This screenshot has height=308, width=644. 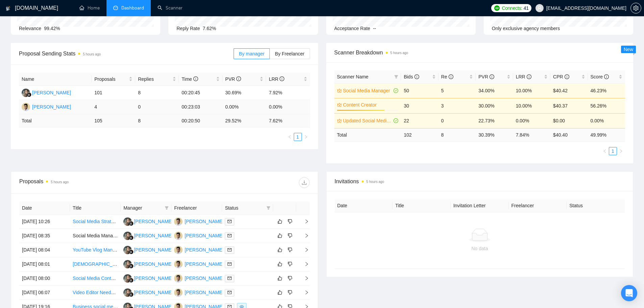 I want to click on td: 22.73%, so click(x=494, y=121).